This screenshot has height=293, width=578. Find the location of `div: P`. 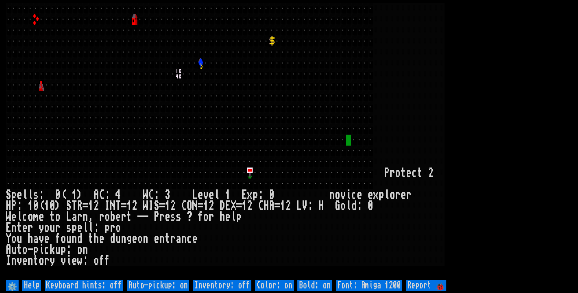

div: P is located at coordinates (14, 206).